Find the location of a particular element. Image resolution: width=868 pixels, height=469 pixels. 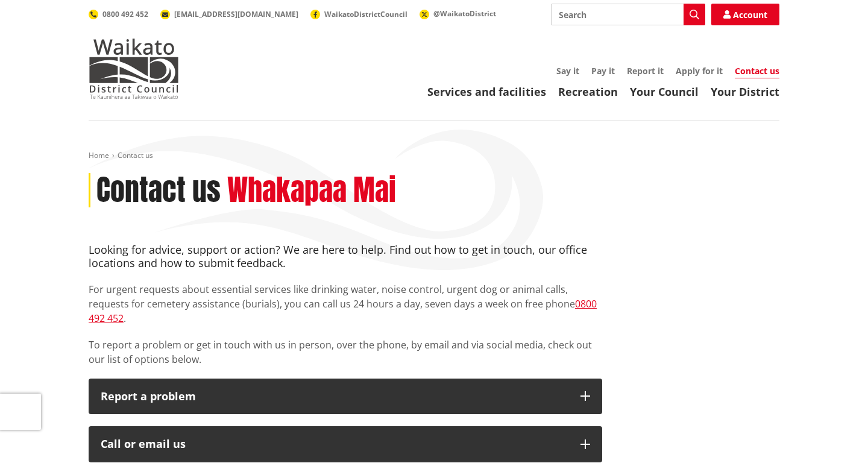

nav: breadcrumb is located at coordinates (434, 156).